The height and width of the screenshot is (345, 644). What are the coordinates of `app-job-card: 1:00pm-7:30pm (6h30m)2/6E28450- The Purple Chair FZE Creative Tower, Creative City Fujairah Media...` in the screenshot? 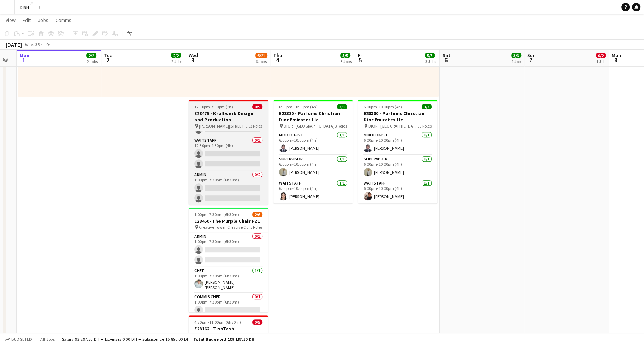 It's located at (228, 260).